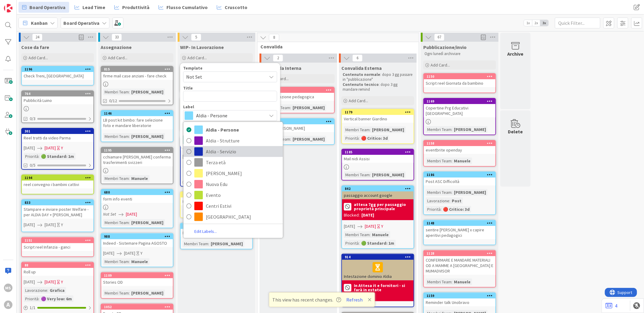 Image resolution: width=644 pixels, height=313 pixels. Describe the element at coordinates (460, 54) in the screenshot. I see `p: Ogni lunedì archiviare` at that location.